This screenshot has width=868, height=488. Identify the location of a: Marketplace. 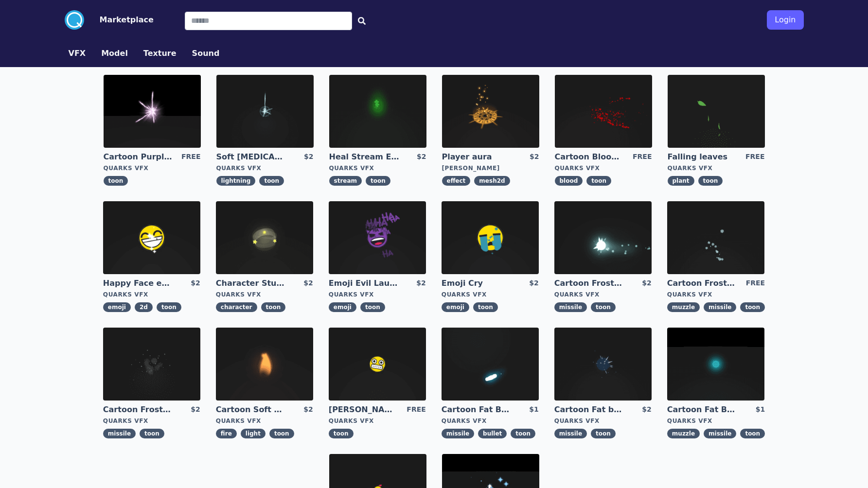
(119, 20).